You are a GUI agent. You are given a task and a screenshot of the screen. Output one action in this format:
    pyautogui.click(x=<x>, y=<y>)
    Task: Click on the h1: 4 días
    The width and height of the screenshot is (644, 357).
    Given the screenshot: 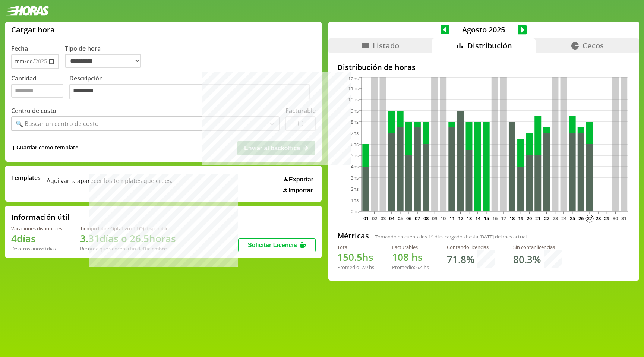 What is the action you would take?
    pyautogui.click(x=37, y=238)
    